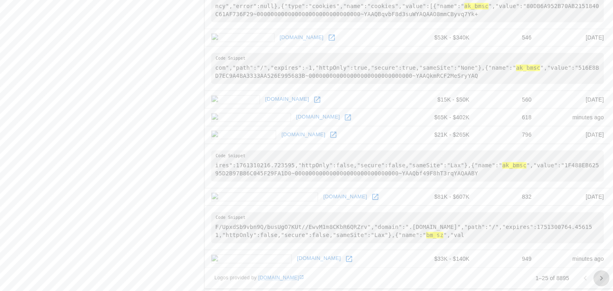 This screenshot has height=291, width=613. What do you see at coordinates (552, 278) in the screenshot?
I see `p: 1–25 of 8895` at bounding box center [552, 278].